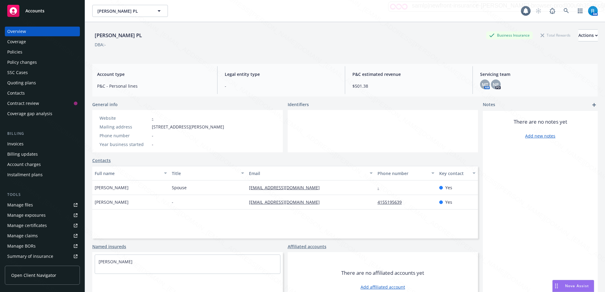 Image resolution: width=605 pixels, height=292 pixels. I want to click on button: Key contact, so click(458, 173).